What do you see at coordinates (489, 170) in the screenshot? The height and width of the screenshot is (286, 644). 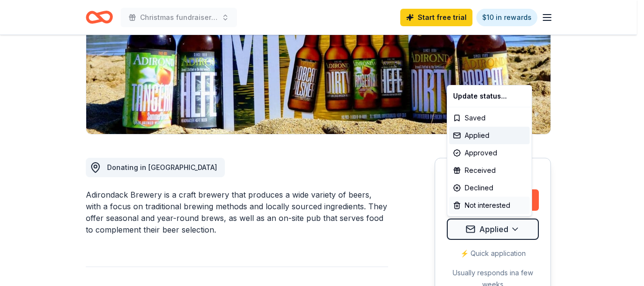 I see `div: Received` at bounding box center [489, 170].